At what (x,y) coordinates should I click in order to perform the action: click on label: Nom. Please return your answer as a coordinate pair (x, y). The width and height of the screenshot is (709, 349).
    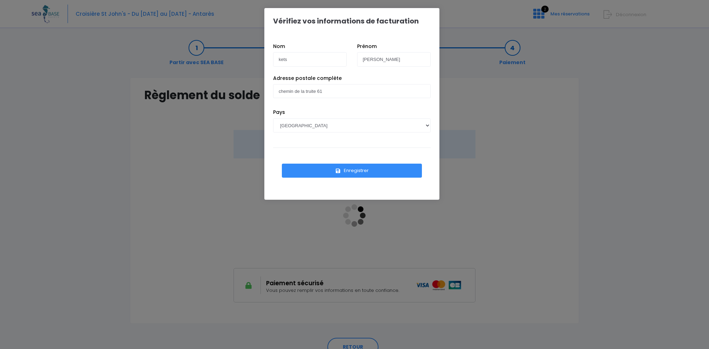
    Looking at the image, I should click on (279, 46).